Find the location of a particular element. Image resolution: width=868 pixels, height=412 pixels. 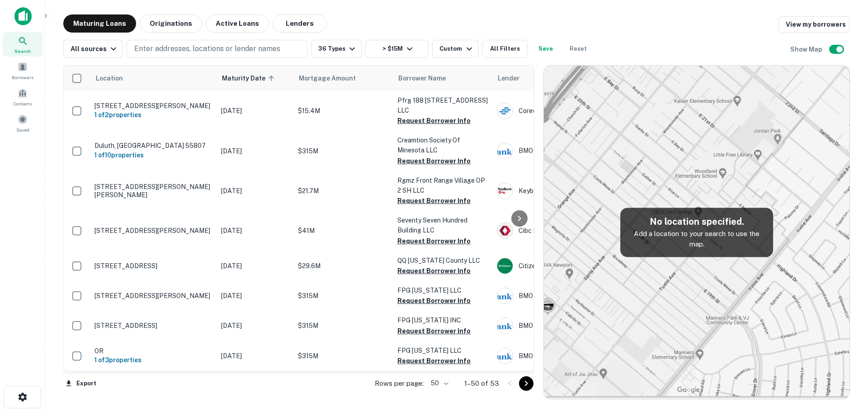

h5: No location specified. is located at coordinates (696, 222).